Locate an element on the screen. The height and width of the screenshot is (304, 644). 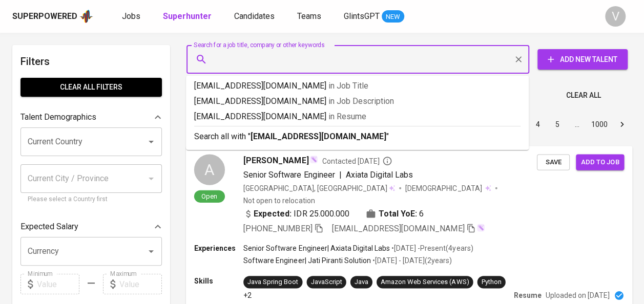
div: Expected Salary is located at coordinates (91, 227).